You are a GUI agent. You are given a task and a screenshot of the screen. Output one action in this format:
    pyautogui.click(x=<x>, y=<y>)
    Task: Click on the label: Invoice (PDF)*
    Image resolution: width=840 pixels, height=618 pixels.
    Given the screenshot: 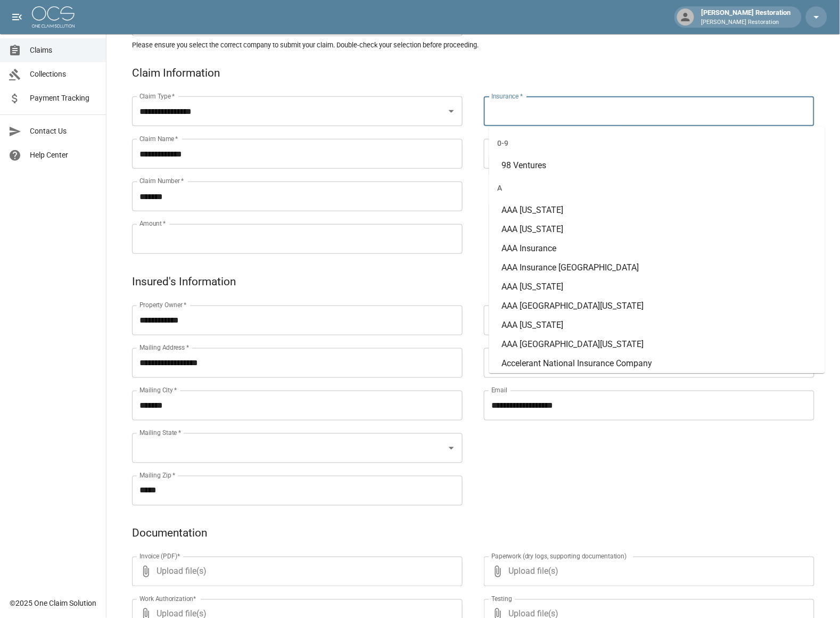 What is the action you would take?
    pyautogui.click(x=160, y=556)
    